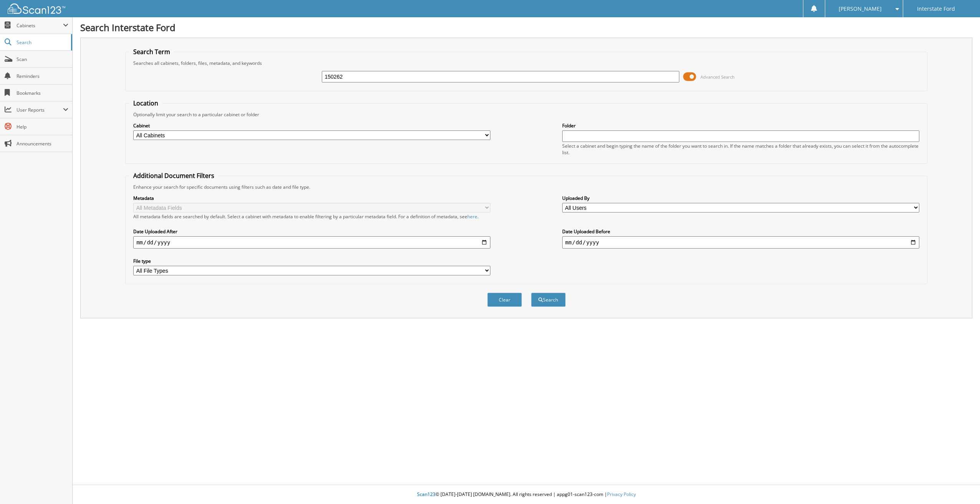  I want to click on div: Select a cabinet and begin typing the name of the folder you want to search in. If the name match..., so click(741, 149).